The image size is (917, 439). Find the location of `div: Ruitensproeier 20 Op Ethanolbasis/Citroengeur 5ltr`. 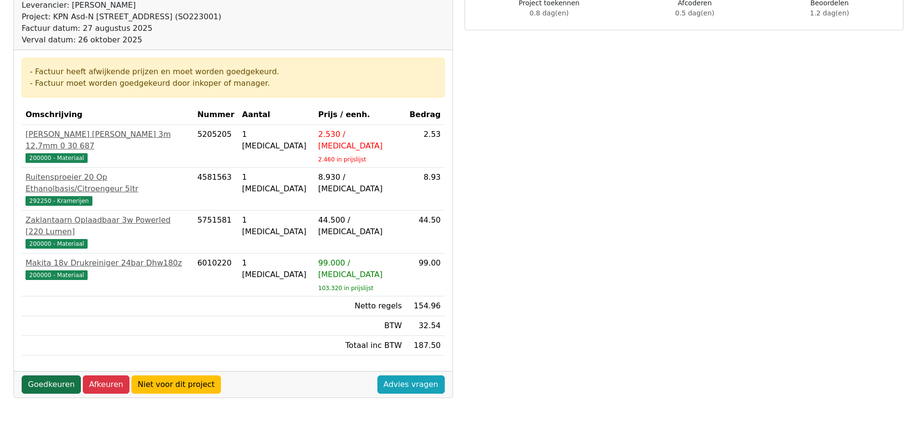

div: Ruitensproeier 20 Op Ethanolbasis/Citroengeur 5ltr is located at coordinates (107, 183).